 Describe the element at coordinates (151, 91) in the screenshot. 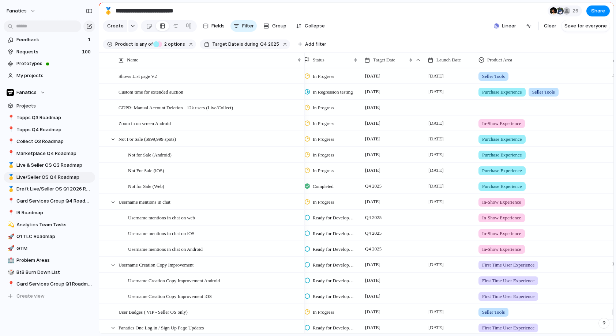

I see `span: Custom time for extended auction` at that location.